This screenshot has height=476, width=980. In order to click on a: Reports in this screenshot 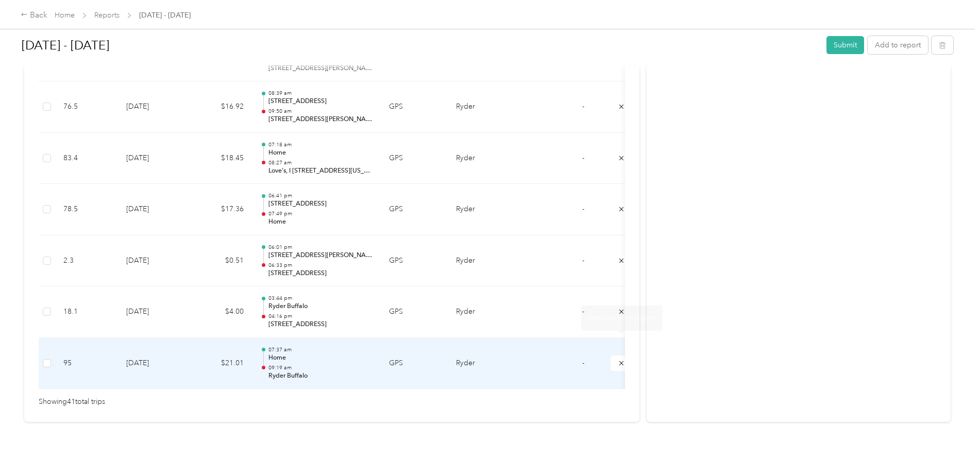, I will do `click(107, 15)`.